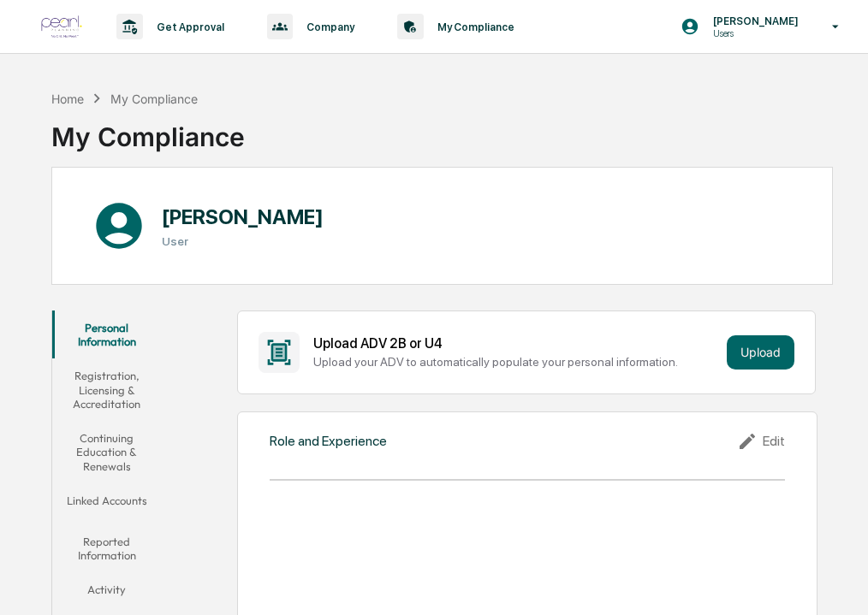  Describe the element at coordinates (760, 442) in the screenshot. I see `div: Edit` at that location.